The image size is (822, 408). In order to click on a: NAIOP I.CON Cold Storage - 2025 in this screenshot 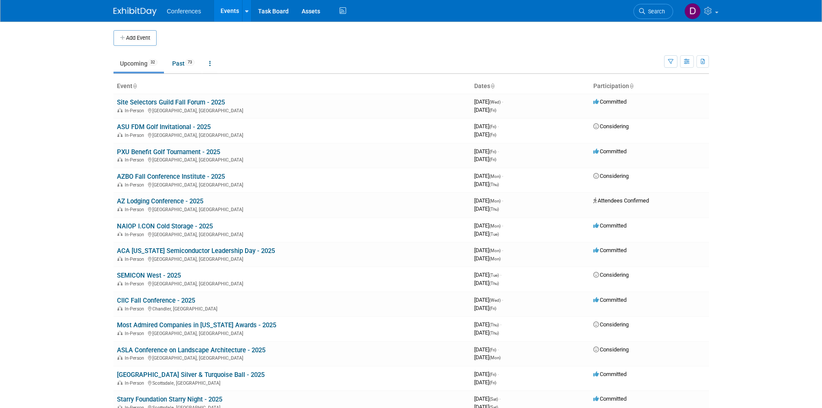, I will do `click(165, 226)`.